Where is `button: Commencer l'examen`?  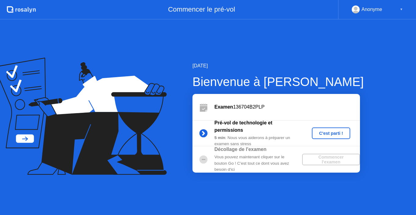 button: Commencer l'examen is located at coordinates (331, 159).